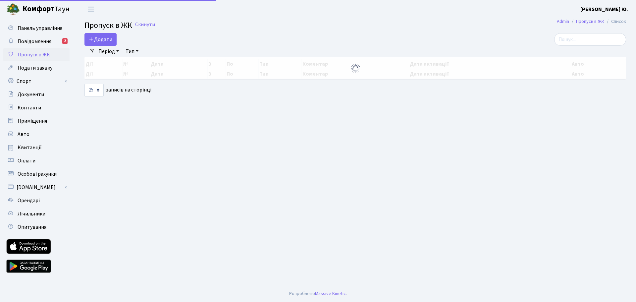  Describe the element at coordinates (36, 161) in the screenshot. I see `a: Оплати` at that location.